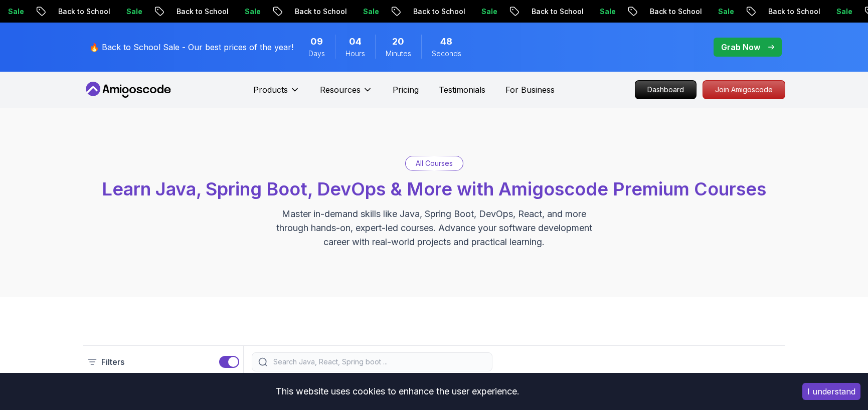 This screenshot has width=868, height=410. Describe the element at coordinates (434, 228) in the screenshot. I see `p: Master in-demand skills like Java, Spring Boot, DevOps, React, and more through hands-on, expert-...` at that location.